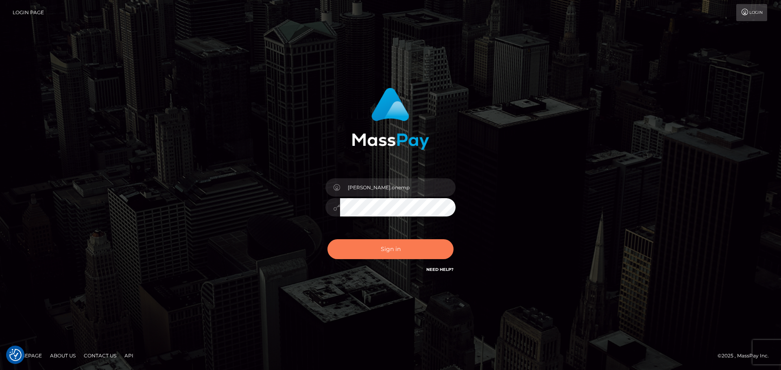 This screenshot has width=781, height=370. Describe the element at coordinates (15, 355) in the screenshot. I see `button: Consent Preferences` at that location.